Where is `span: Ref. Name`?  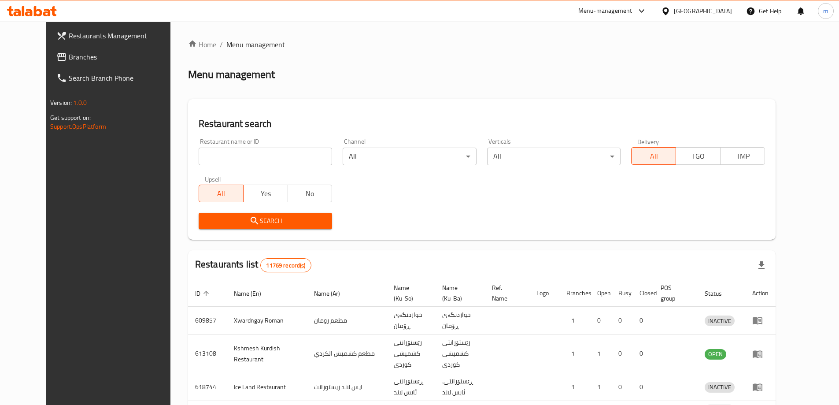 span: Ref. Name is located at coordinates (506, 293).